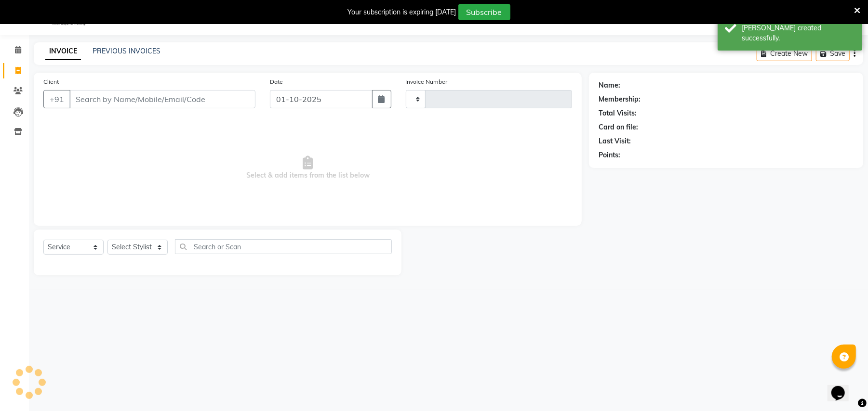 The image size is (868, 411). I want to click on label: Invoice Number, so click(427, 82).